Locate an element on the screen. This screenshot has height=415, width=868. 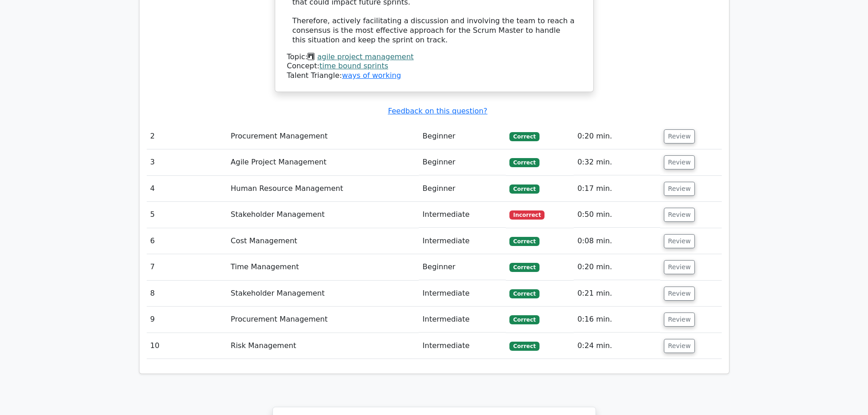
a: ways of working is located at coordinates (371, 75).